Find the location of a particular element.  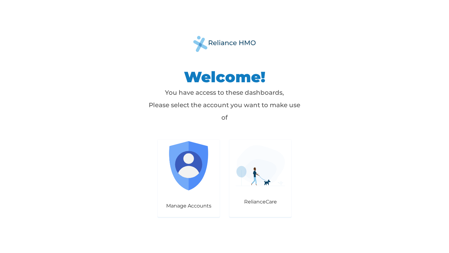

img: enrollee is located at coordinates (261, 166).